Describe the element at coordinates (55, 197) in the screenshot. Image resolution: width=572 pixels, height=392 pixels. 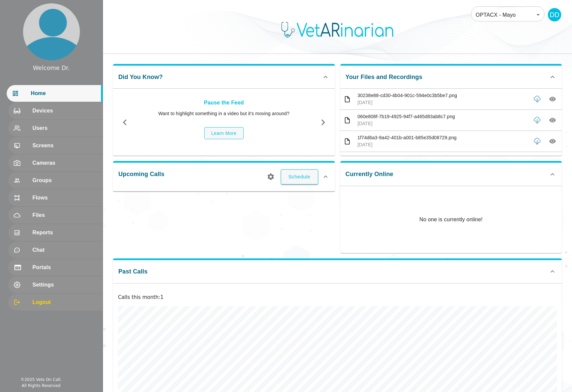
I see `div: Flows` at that location.